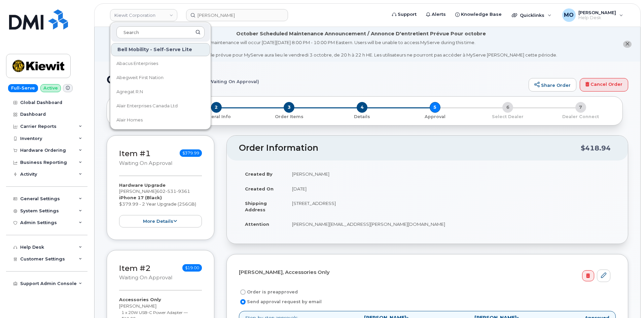  I want to click on span: Alair Homes, so click(130, 120).